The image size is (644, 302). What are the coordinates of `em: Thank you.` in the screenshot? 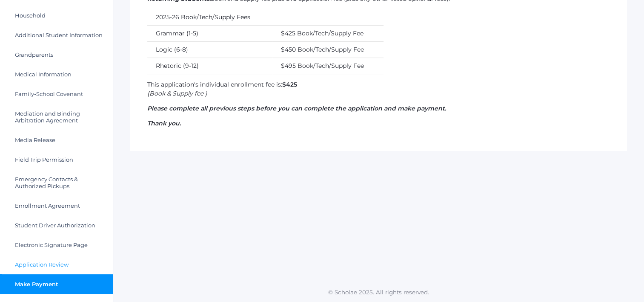 It's located at (164, 123).